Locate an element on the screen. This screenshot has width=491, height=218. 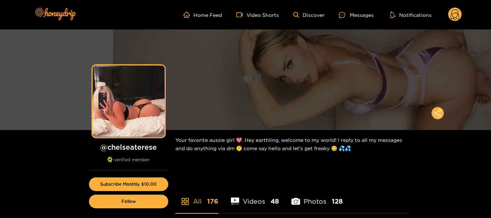
li: All is located at coordinates (197, 197).